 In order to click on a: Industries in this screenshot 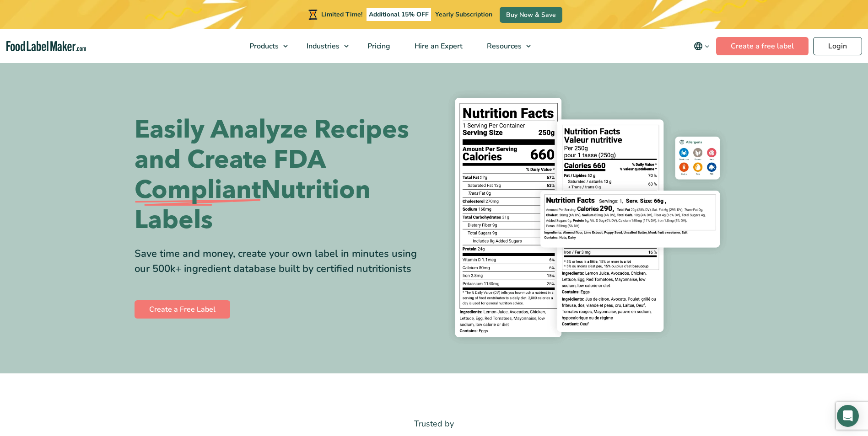, I will do `click(324, 46)`.